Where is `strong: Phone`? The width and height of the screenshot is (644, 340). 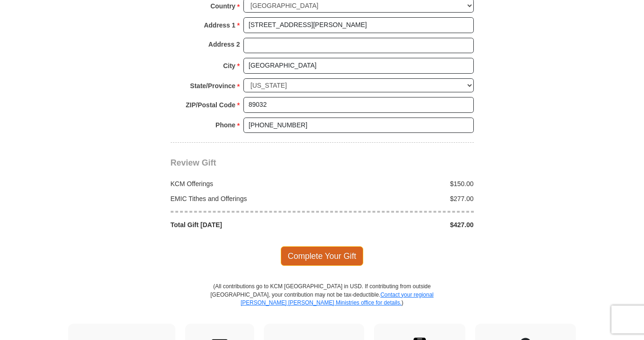 strong: Phone is located at coordinates (225, 125).